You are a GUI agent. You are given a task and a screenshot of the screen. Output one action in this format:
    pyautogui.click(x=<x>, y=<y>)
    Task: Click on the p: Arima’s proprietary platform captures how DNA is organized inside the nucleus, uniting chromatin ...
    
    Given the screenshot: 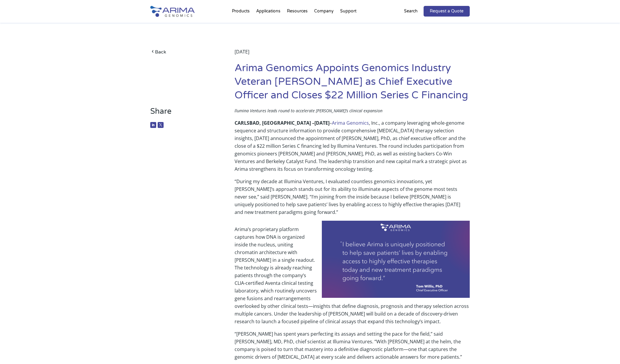 What is the action you would take?
    pyautogui.click(x=352, y=278)
    